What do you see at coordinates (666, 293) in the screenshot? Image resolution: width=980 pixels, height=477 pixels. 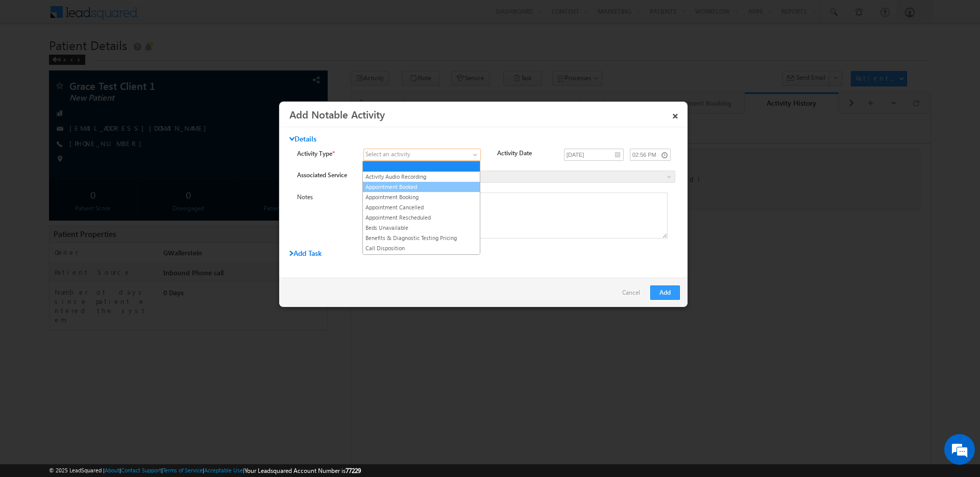 I see `button: Add` at bounding box center [666, 293].